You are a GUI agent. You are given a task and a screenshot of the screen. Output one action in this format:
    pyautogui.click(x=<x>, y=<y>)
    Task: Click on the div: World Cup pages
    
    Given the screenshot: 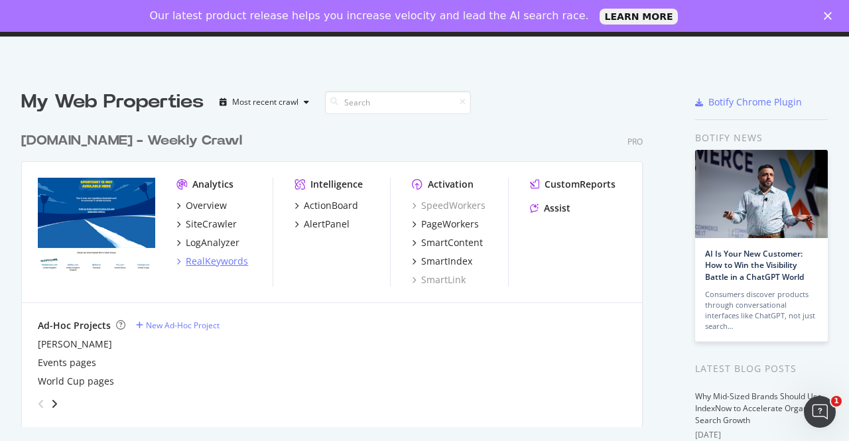 What is the action you would take?
    pyautogui.click(x=76, y=382)
    